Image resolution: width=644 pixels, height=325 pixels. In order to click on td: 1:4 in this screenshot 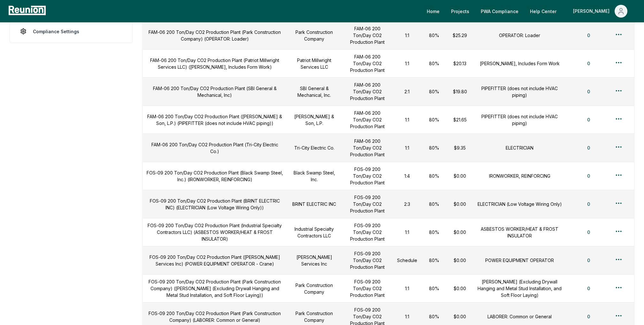, I will do `click(407, 176)`.